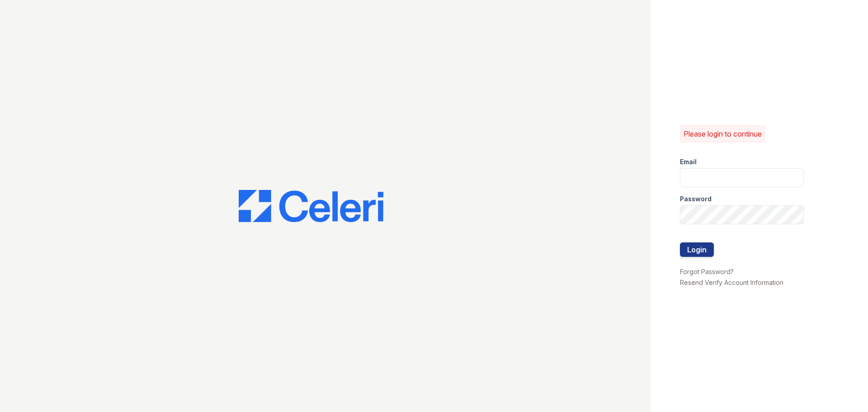 The height and width of the screenshot is (412, 868). What do you see at coordinates (311, 206) in the screenshot?
I see `img: CE_Logo_Blue-a8612792a0a2168367f1c8372b55b34899dd931a85d93a1a3d3e32e68fde9ad4.png` at bounding box center [311, 206].